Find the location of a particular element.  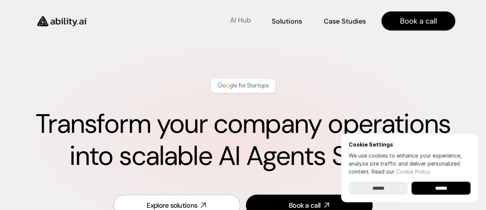

a: Book a call is located at coordinates (419, 21).